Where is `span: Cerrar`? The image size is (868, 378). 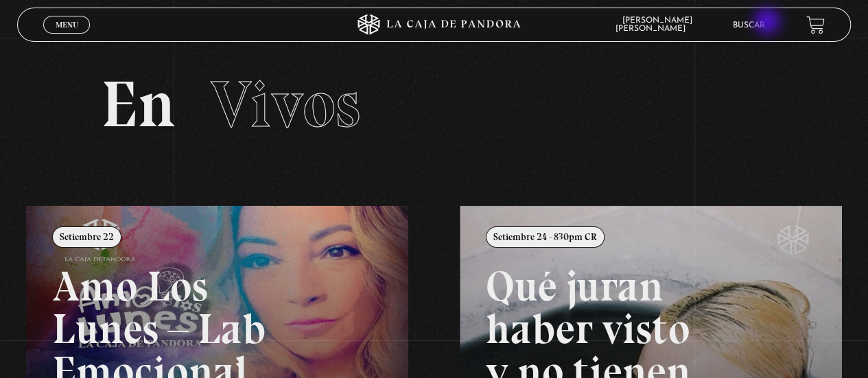 span: Cerrar is located at coordinates (66, 37).